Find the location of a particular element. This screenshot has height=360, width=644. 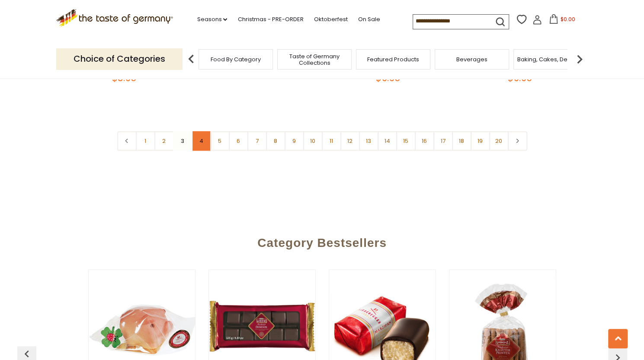

a: Christmas - PRE-ORDER is located at coordinates (270, 20).